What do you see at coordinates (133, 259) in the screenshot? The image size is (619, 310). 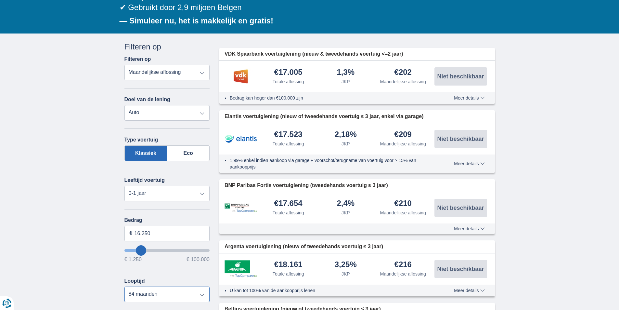 I see `span: € 1.250` at bounding box center [133, 259].